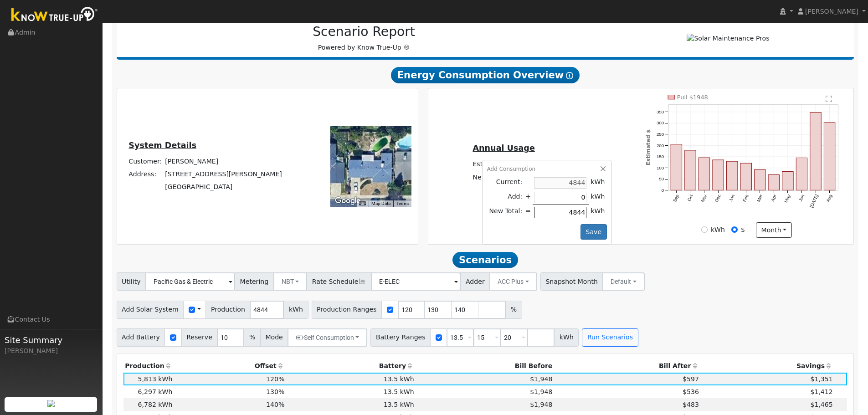  Describe the element at coordinates (718, 198) in the screenshot. I see `text: Dec` at that location.